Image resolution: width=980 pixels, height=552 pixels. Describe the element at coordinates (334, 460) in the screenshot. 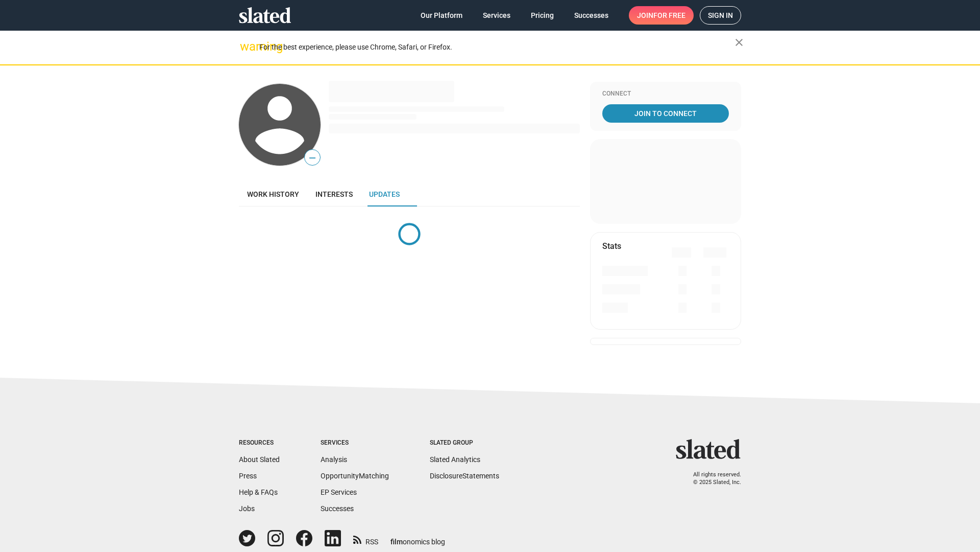

I see `a: Analysis` at that location.